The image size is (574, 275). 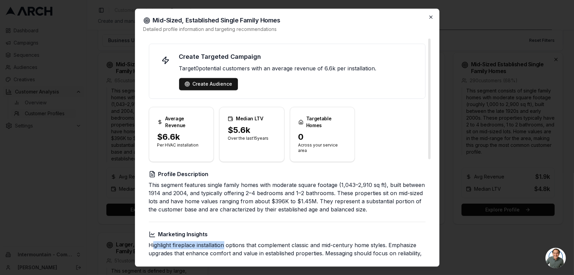 I want to click on div: $5.6k, so click(x=252, y=130).